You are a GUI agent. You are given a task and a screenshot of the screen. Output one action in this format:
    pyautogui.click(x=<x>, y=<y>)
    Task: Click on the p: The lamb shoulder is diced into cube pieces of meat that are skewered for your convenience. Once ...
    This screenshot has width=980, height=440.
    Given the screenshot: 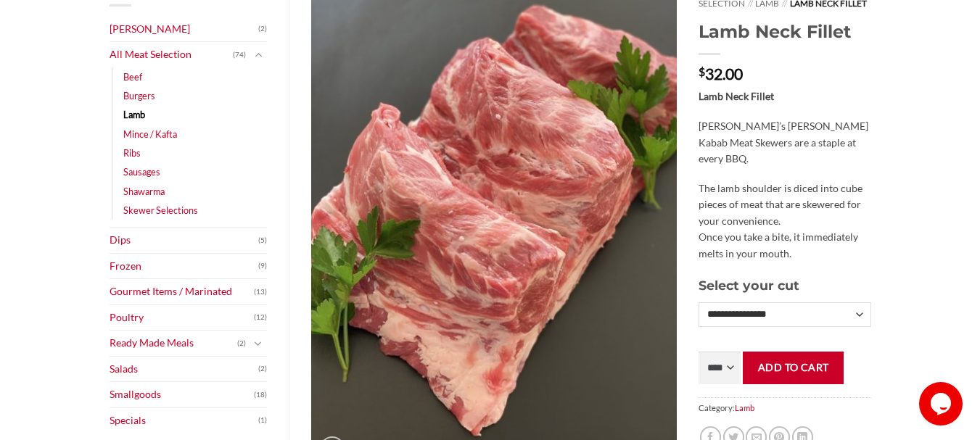 What is the action you would take?
    pyautogui.click(x=784, y=221)
    